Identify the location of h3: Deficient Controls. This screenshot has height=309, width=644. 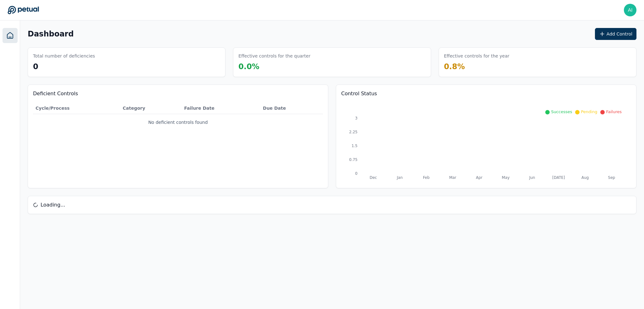
(178, 94).